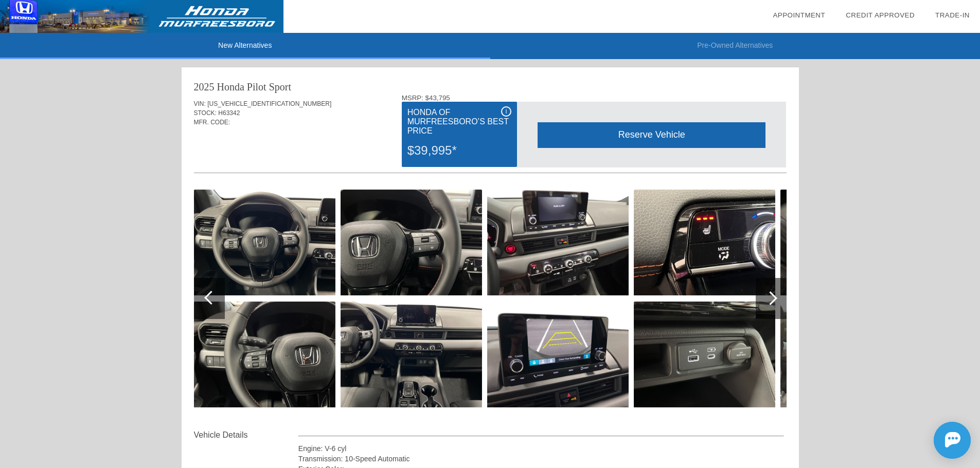 The image size is (980, 468). What do you see at coordinates (506, 112) in the screenshot?
I see `div: i` at bounding box center [506, 112].